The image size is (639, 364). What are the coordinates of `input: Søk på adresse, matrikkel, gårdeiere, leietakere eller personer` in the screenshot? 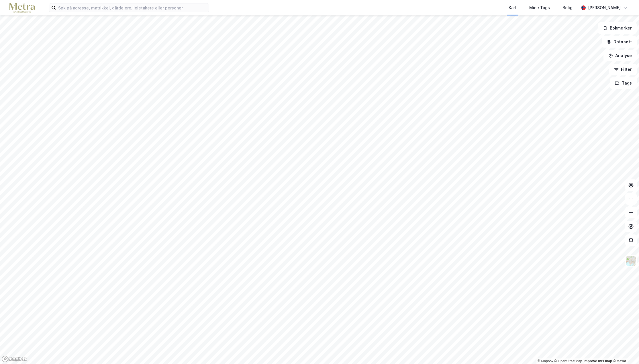 It's located at (133, 8).